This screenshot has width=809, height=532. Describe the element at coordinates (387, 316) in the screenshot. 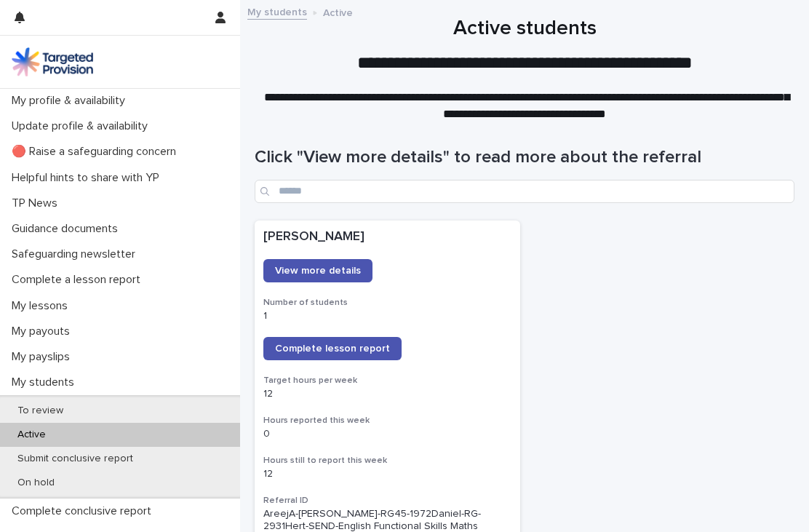

I see `p: 1` at that location.